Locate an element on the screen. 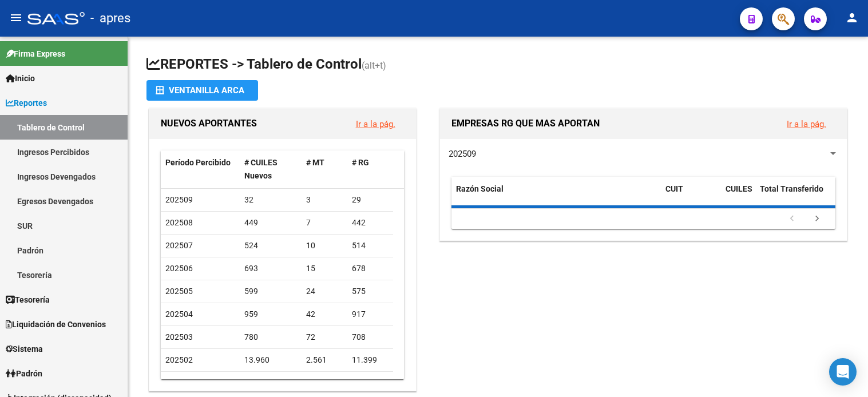 The image size is (868, 397). span: Tesorería is located at coordinates (27, 300).